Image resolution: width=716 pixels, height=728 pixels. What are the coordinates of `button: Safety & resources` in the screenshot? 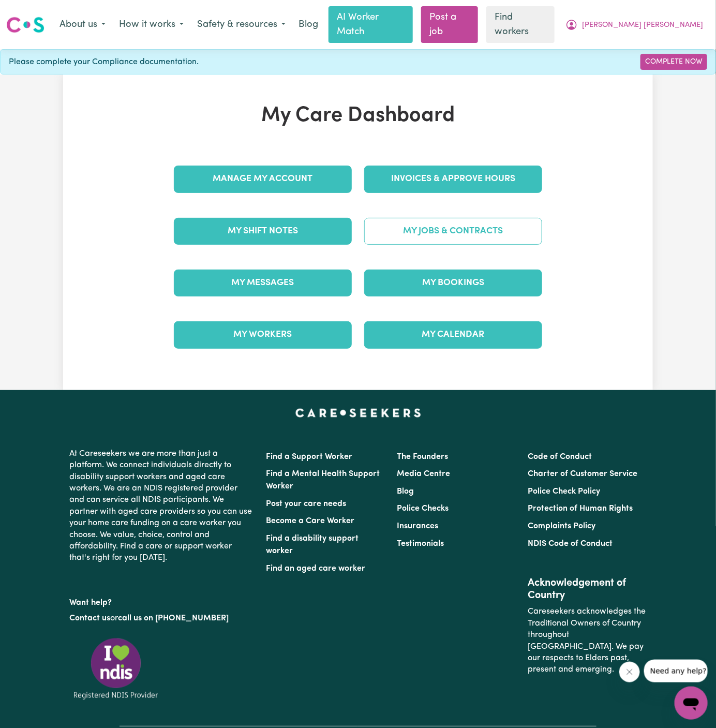 It's located at (241, 24).